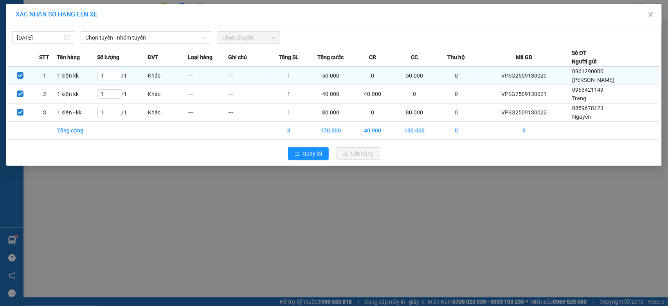 The image size is (668, 306). I want to click on span: Mã GD, so click(524, 57).